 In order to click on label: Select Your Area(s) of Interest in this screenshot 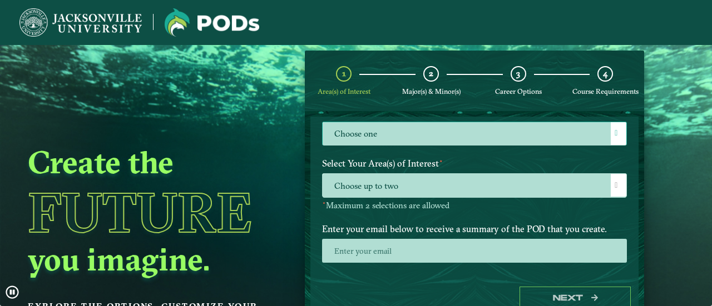, I will do `click(474, 163)`.